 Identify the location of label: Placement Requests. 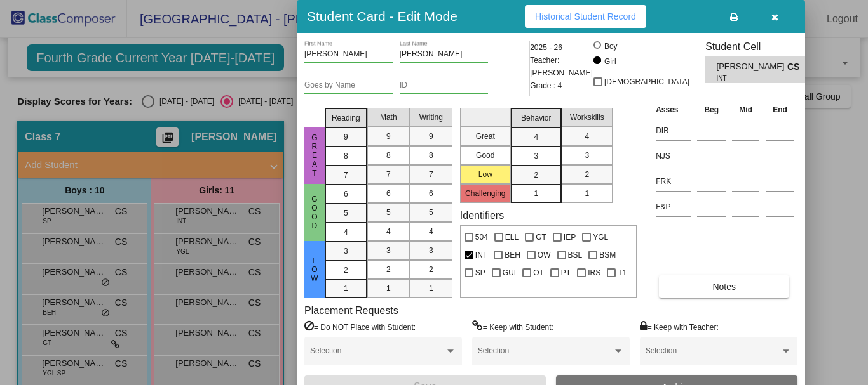
(351, 311).